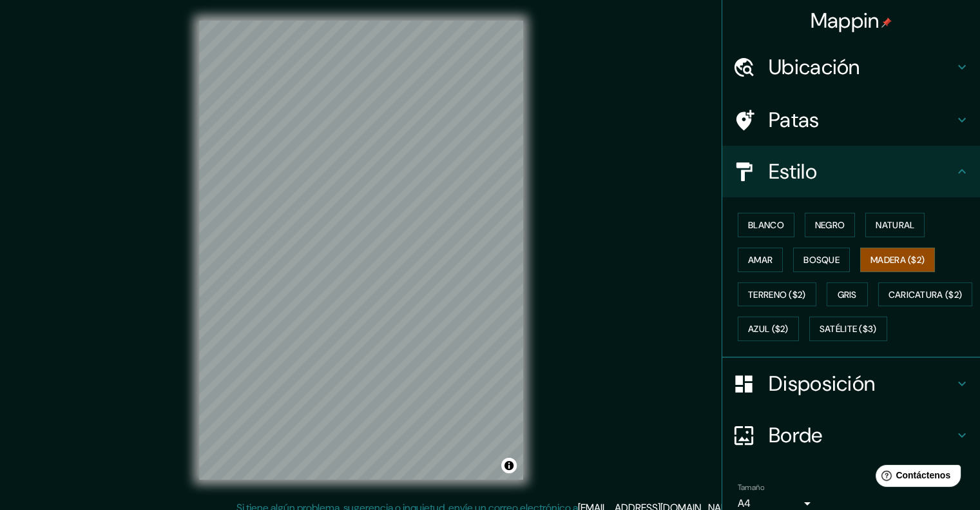  Describe the element at coordinates (821, 260) in the screenshot. I see `button: Bosque` at that location.